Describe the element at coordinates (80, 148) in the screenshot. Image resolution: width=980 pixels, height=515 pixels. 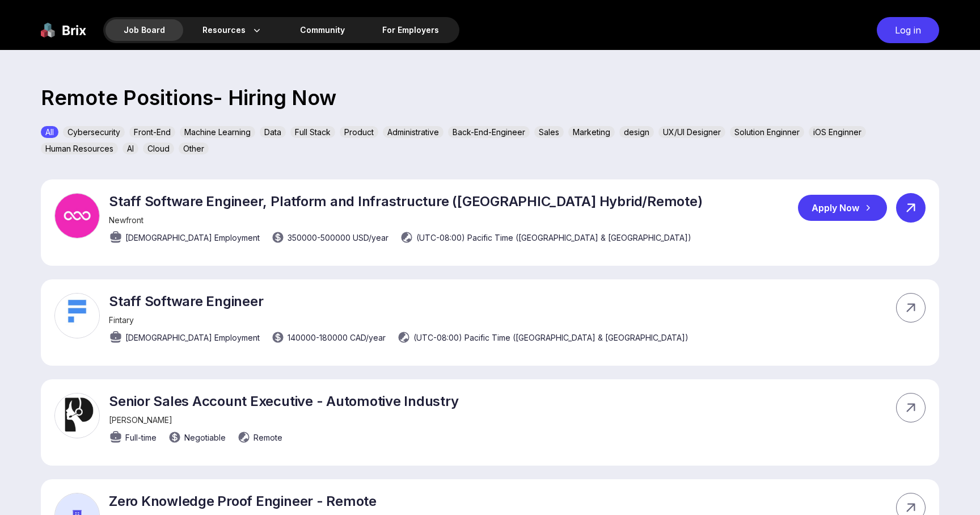
I see `div: Human Resources` at that location.